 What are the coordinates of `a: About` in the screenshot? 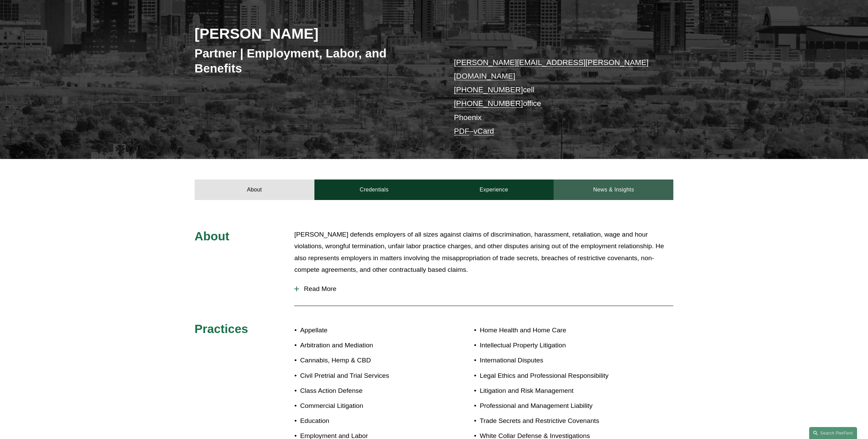 It's located at (255, 190).